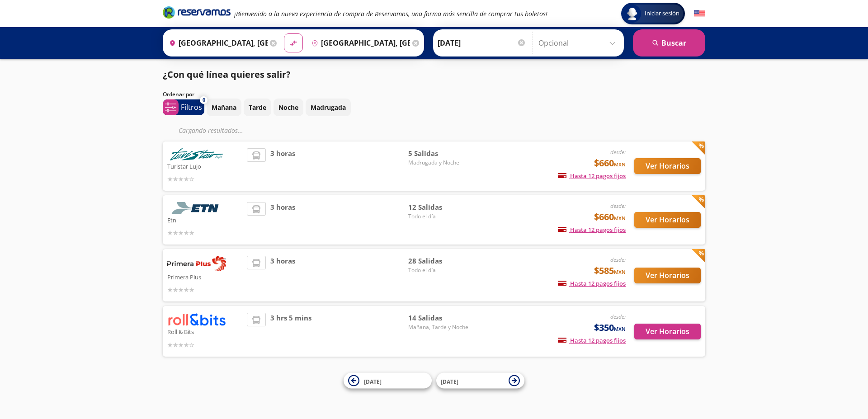 This screenshot has height=419, width=868. What do you see at coordinates (197, 14) in the screenshot?
I see `a: Brand Logo` at bounding box center [197, 14].